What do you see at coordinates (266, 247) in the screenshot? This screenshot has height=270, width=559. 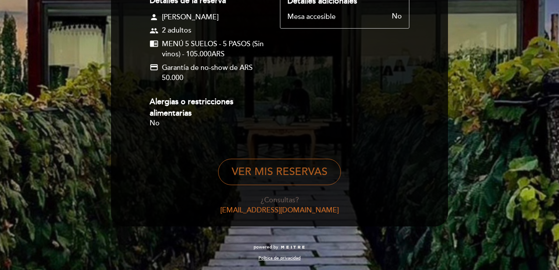 I see `span: powered by` at bounding box center [266, 247].